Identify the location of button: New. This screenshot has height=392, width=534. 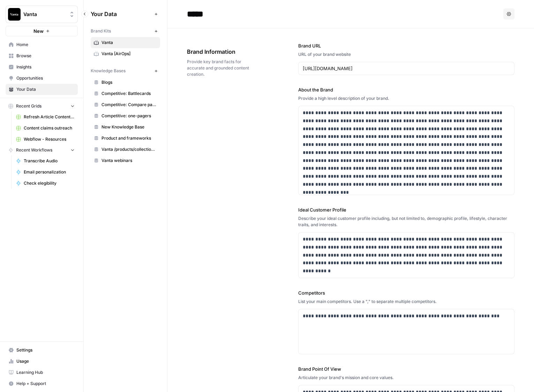
(41, 31).